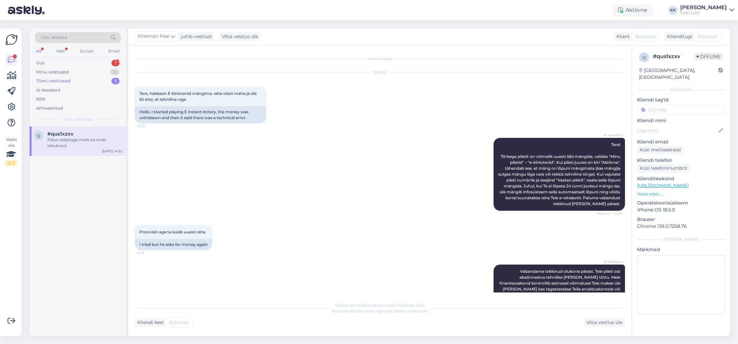  What do you see at coordinates (11, 163) in the screenshot?
I see `div: 2 / 3` at bounding box center [11, 163].